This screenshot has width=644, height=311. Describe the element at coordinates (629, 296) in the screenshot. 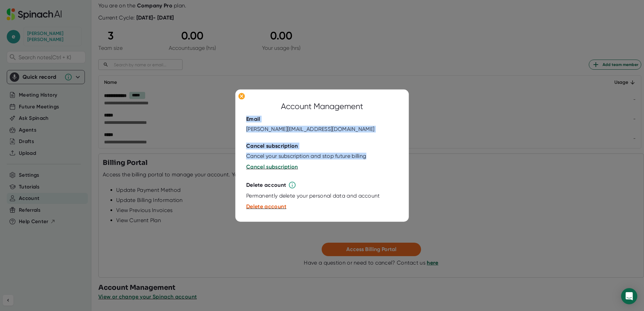

I see `div: Open Intercom Messenger` at that location.